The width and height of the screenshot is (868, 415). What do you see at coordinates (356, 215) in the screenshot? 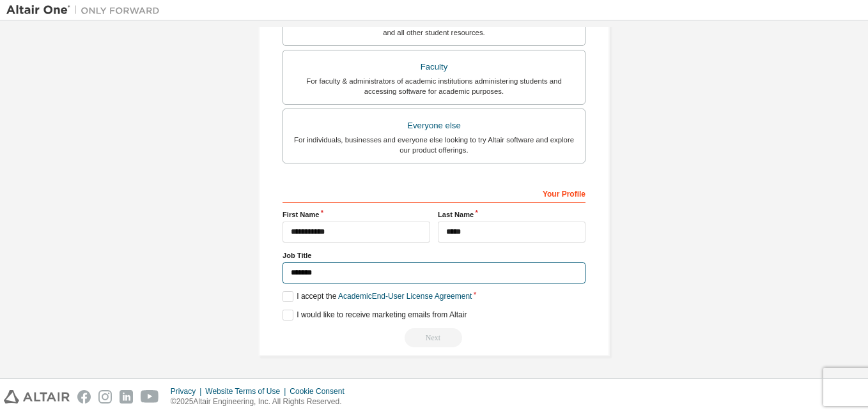
I see `label: First Name` at bounding box center [356, 215].